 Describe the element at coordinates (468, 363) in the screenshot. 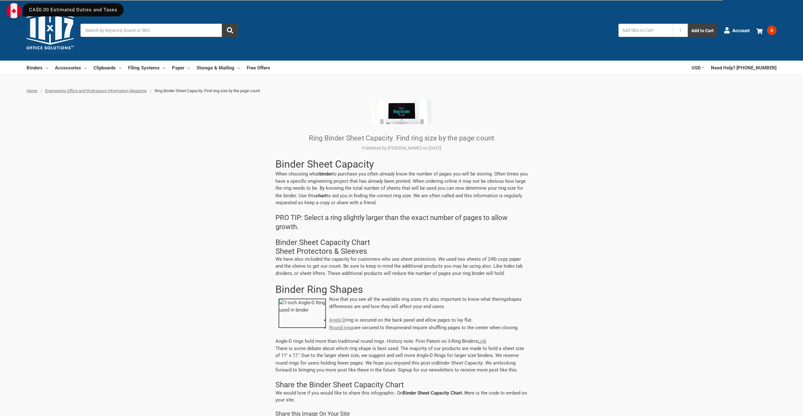

I see `em: Binder Sheet Capacity. We are` at that location.